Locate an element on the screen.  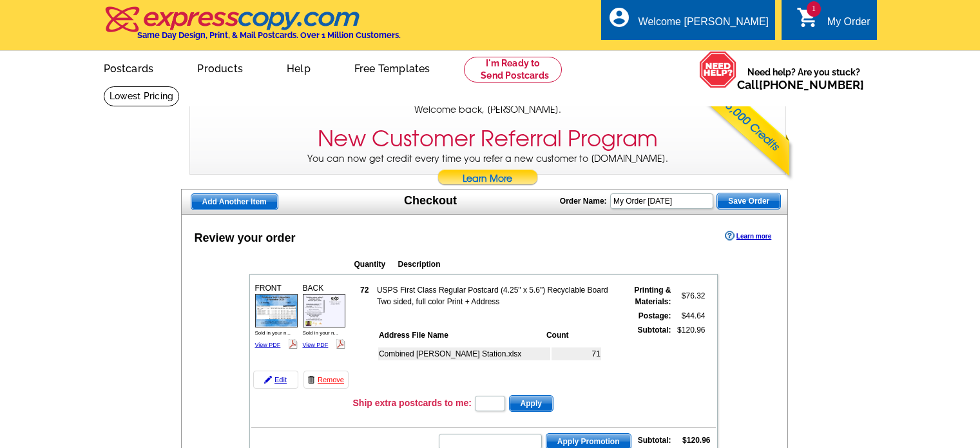
img: help is located at coordinates (718, 70).